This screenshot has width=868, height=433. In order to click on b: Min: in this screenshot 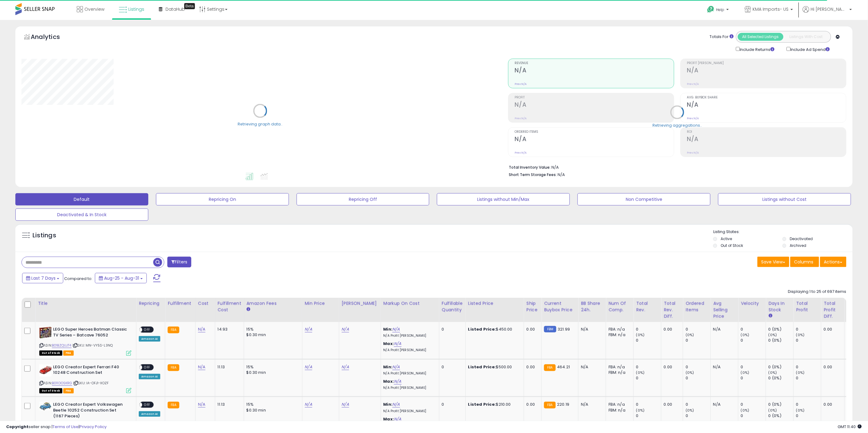, I will do `click(388, 367)`.